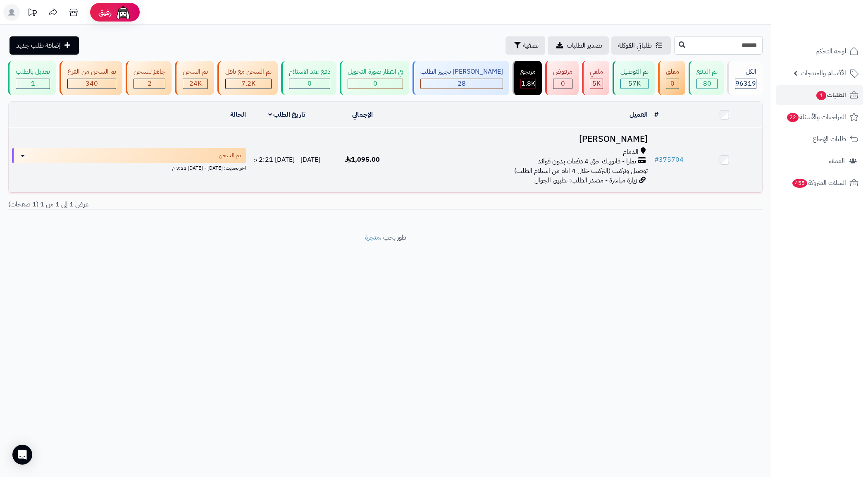 Image resolution: width=868 pixels, height=477 pixels. I want to click on img: ai-face.png, so click(123, 12).